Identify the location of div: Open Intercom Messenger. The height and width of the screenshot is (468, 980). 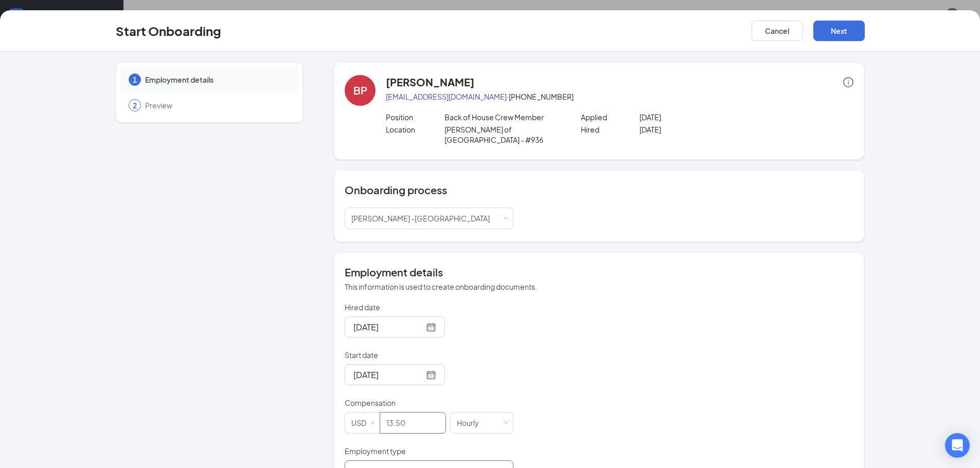
(957, 446).